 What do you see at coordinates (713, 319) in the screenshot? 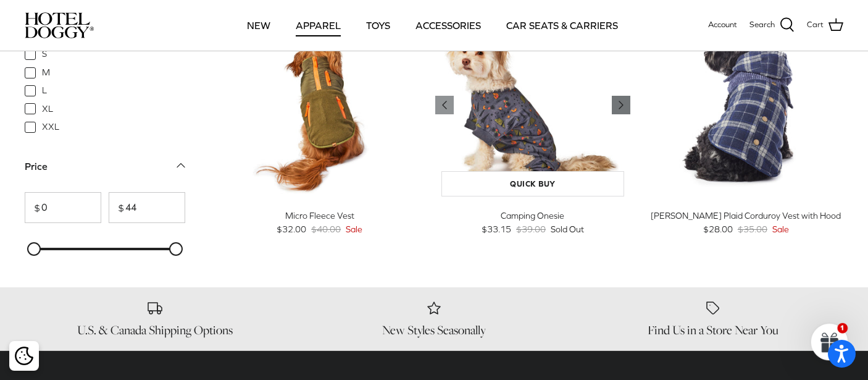
I see `a: Find Us in a Store Near You` at bounding box center [713, 319].